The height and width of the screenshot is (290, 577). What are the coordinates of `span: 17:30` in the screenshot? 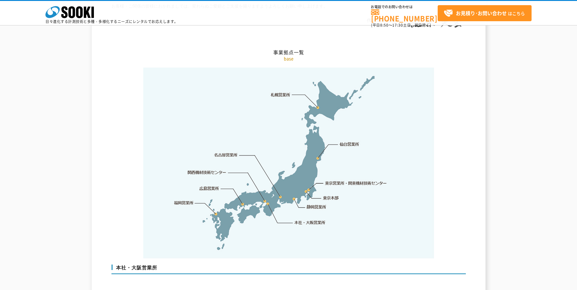 It's located at (398, 25).